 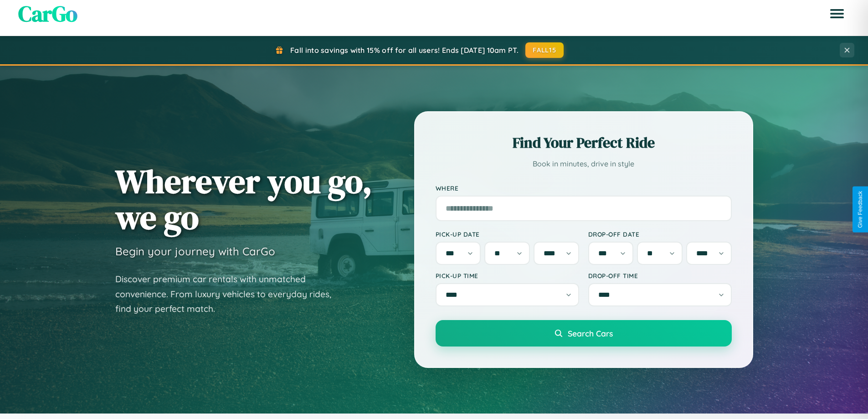 I want to click on div: Give Feedback, so click(x=860, y=209).